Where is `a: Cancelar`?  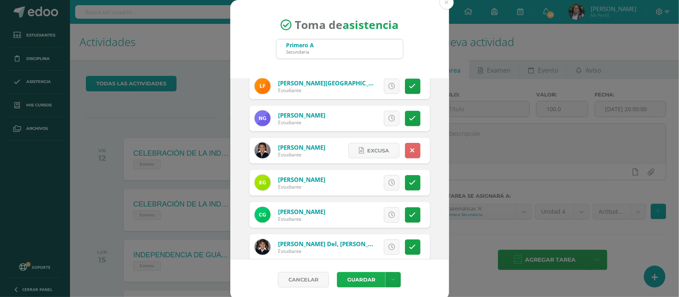 a: Cancelar is located at coordinates (303, 280).